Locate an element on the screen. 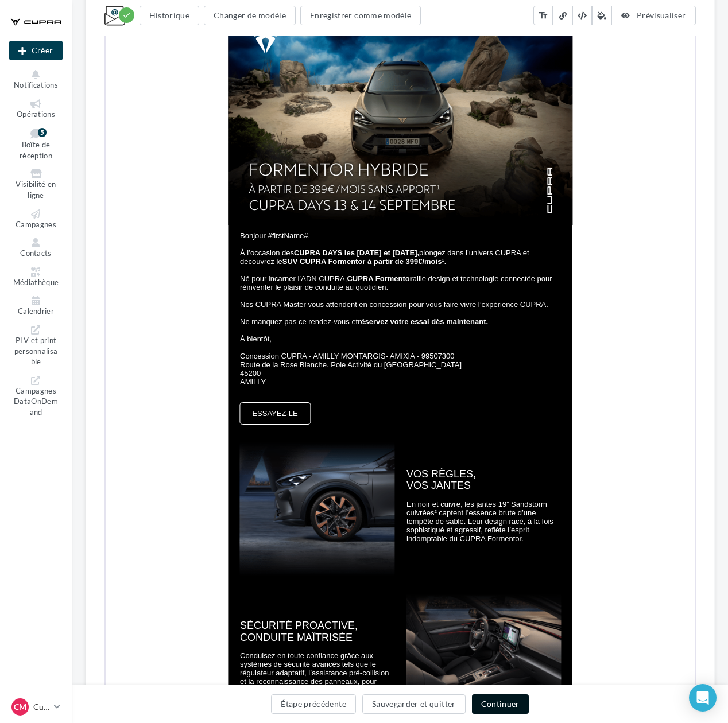 The height and width of the screenshot is (723, 728). div: Nouvelle campagne is located at coordinates (35, 51).